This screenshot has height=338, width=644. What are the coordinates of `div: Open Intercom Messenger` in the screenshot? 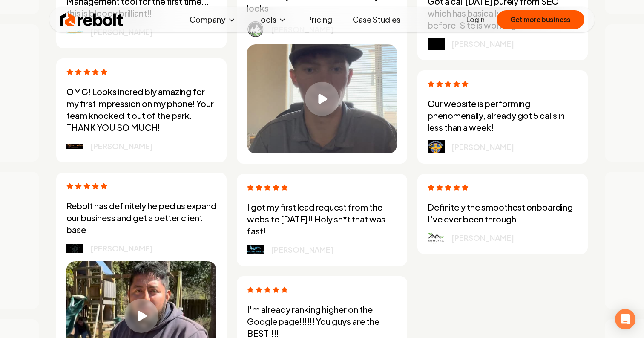 It's located at (626, 319).